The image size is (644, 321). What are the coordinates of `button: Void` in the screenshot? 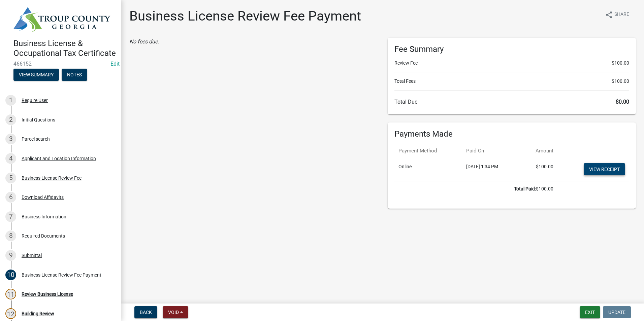 It's located at (176, 313).